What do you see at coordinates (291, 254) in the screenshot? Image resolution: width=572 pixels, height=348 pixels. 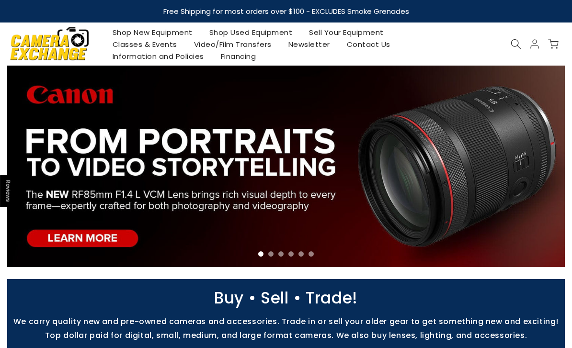 I see `li: Page dot 4` at bounding box center [291, 254].